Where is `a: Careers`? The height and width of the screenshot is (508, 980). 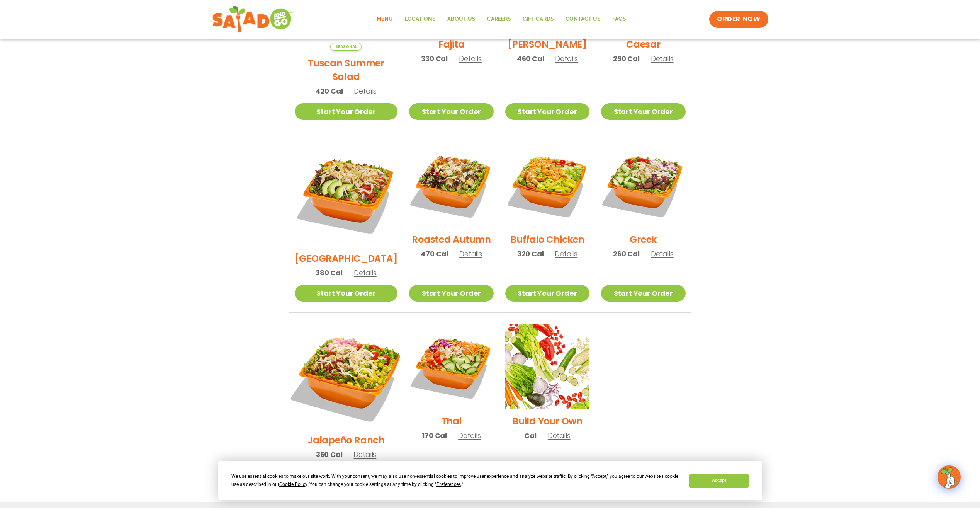
a: Careers is located at coordinates (499, 20).